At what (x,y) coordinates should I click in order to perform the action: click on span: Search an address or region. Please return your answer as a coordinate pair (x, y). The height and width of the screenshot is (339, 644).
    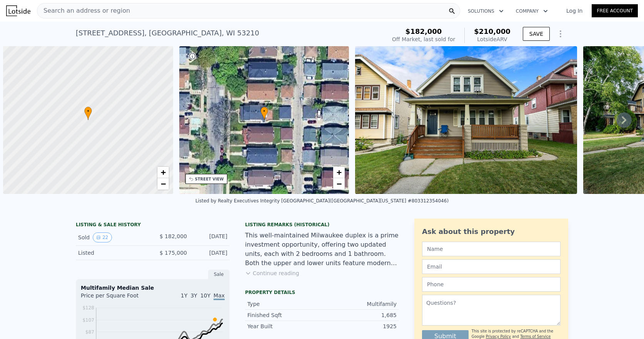
    Looking at the image, I should click on (83, 11).